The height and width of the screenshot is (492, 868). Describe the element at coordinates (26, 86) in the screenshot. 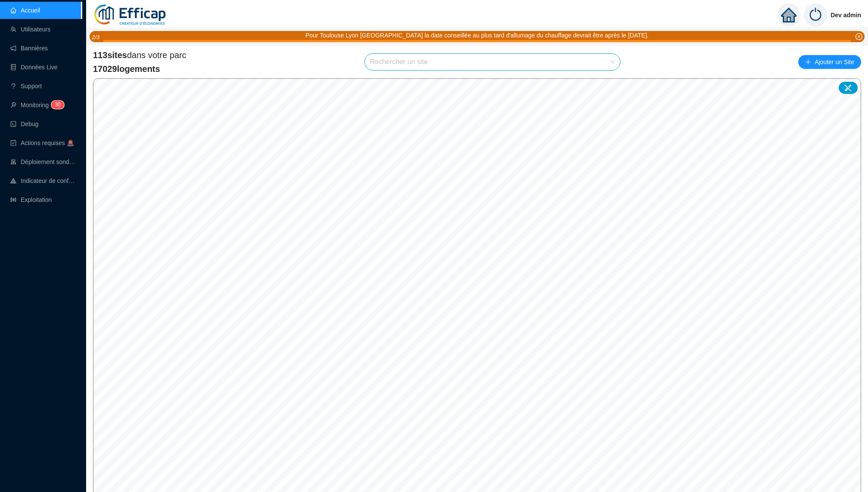

I see `a: questionSupport` at that location.